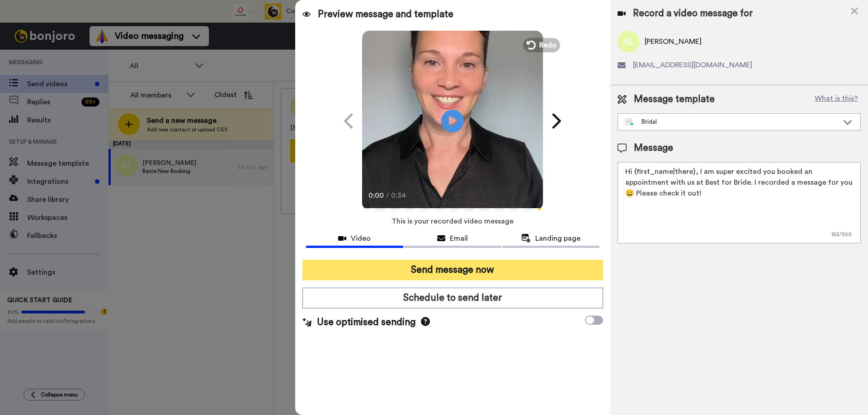  I want to click on span: 0:00, so click(376, 196).